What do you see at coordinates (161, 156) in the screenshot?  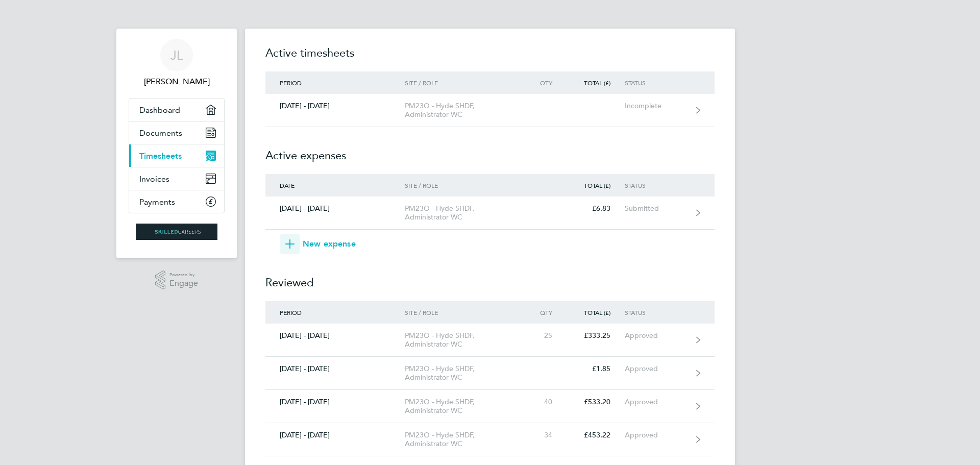 I see `span: Timesheets` at bounding box center [161, 156].